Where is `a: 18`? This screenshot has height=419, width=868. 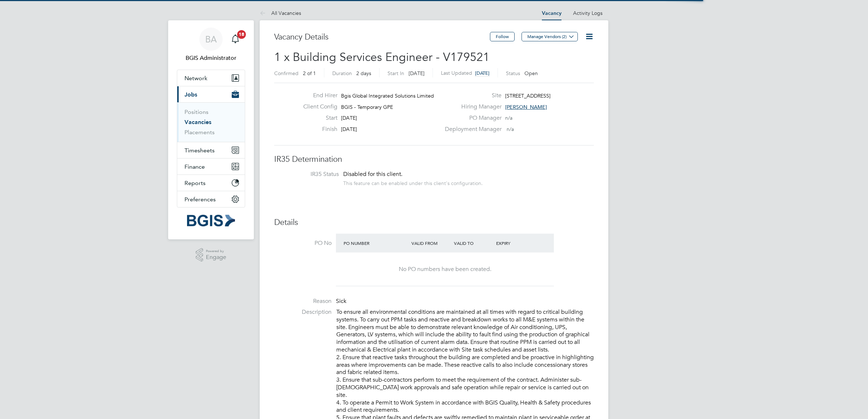
a: 18 is located at coordinates (235, 40).